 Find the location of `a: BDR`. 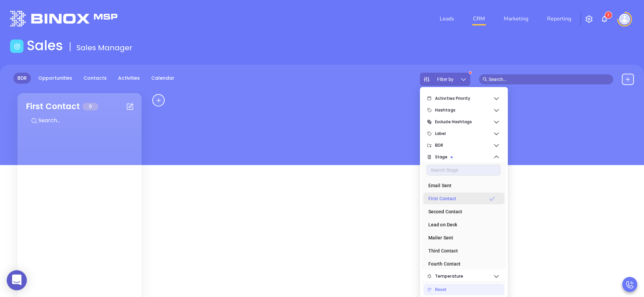

a: BDR is located at coordinates (22, 78).